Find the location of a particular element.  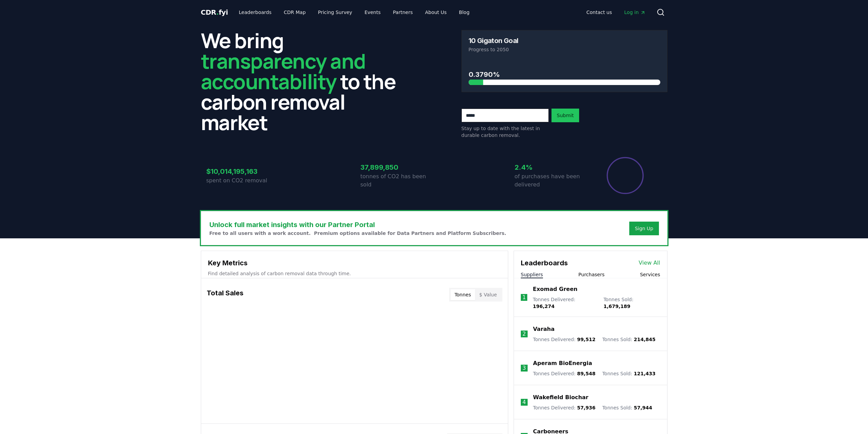

button: Submit is located at coordinates (566, 115).